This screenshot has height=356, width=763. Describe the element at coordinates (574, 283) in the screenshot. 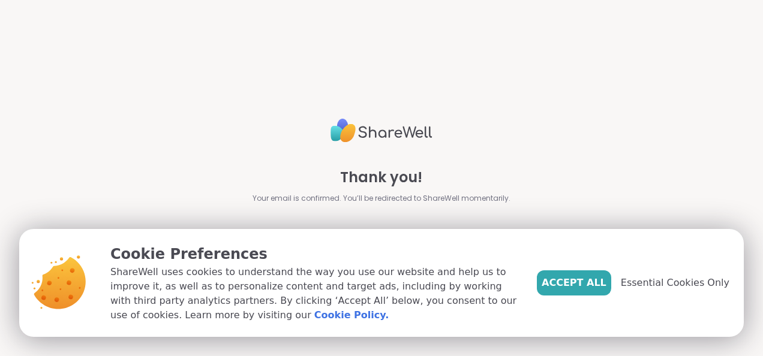

I see `span: Accept All` at that location.